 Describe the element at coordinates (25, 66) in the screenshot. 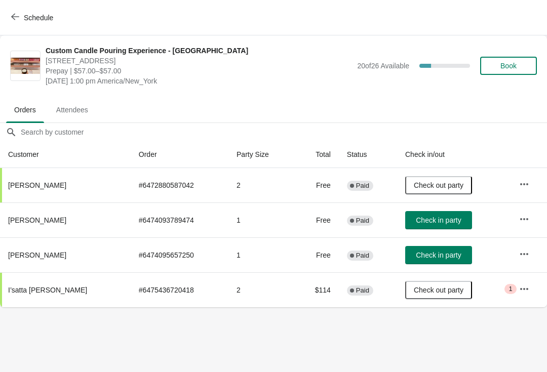

I see `img: Custom Candle Pouring Experience - Fort Lauderdale` at that location.